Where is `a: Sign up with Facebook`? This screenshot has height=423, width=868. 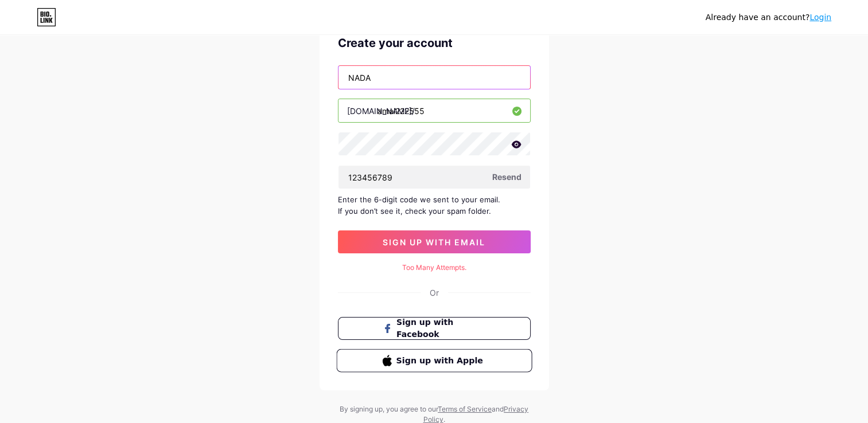
a: Sign up with Facebook is located at coordinates (434, 328).